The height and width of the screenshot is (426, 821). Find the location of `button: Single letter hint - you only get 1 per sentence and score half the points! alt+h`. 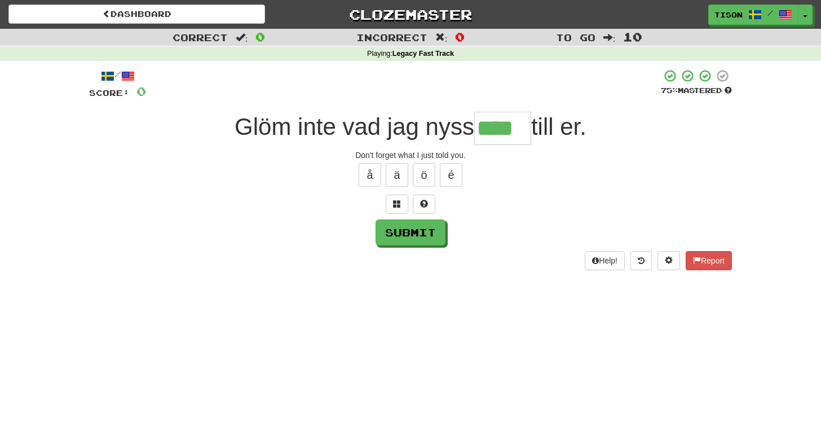

button: Single letter hint - you only get 1 per sentence and score half the points! alt+h is located at coordinates (424, 204).